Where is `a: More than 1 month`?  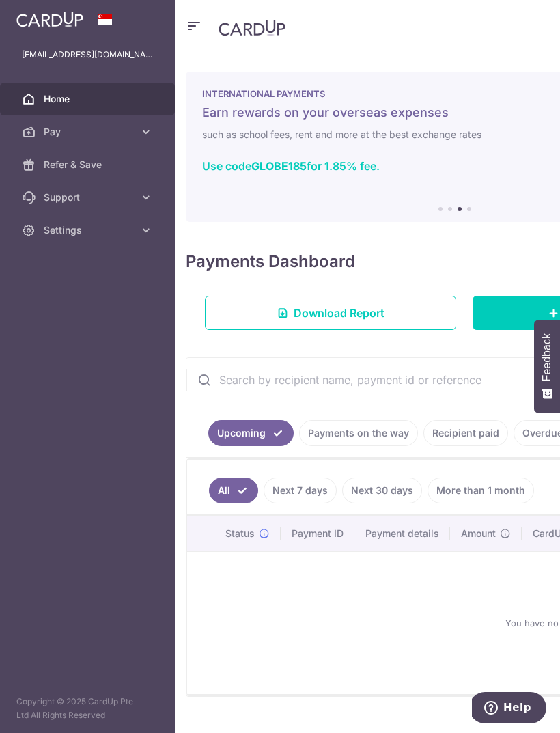 a: More than 1 month is located at coordinates (481, 491).